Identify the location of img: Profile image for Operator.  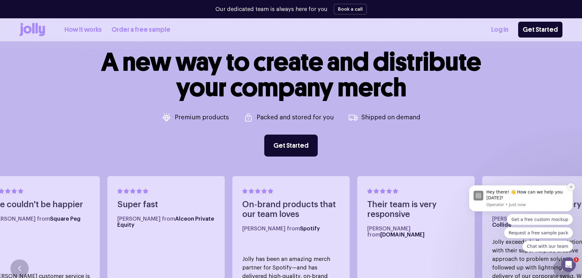
(19, 57).